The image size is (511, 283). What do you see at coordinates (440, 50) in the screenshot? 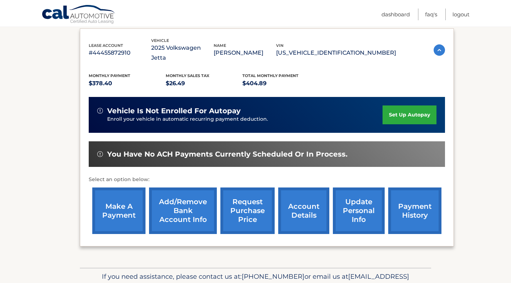
I see `img: accordion-active.svg` at bounding box center [440, 50].